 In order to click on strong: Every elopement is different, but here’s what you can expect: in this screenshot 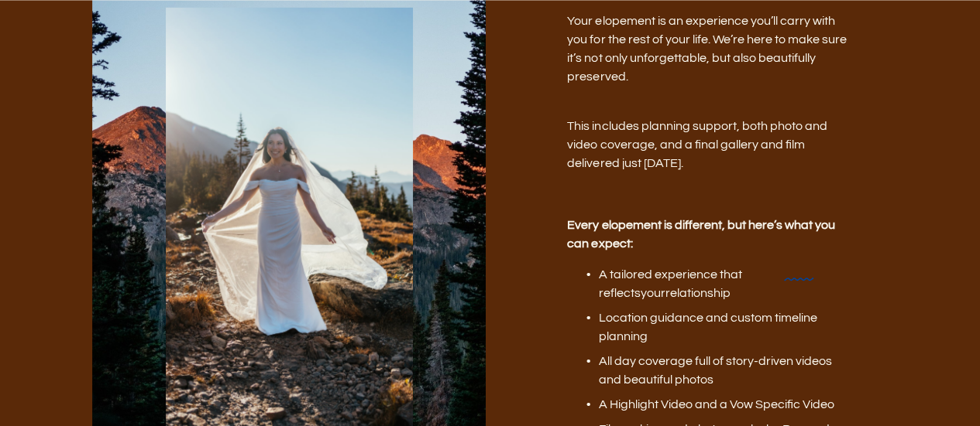, I will do `click(702, 234)`.